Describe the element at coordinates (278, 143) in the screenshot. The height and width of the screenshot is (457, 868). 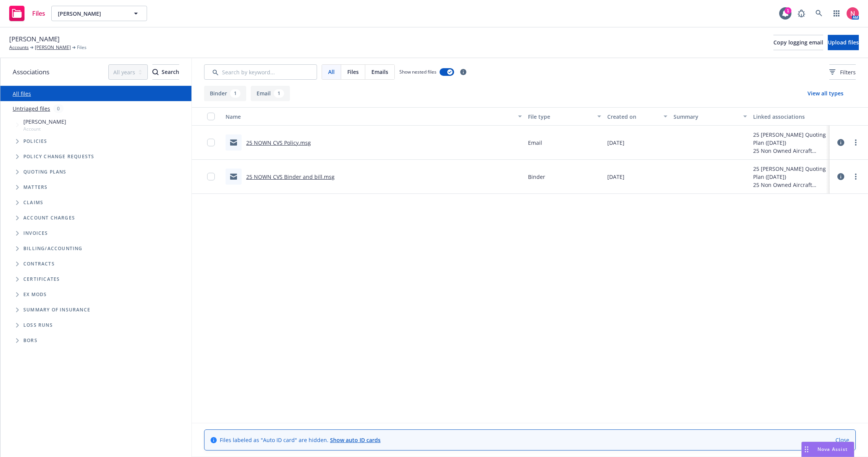
I see `a: 25 NOWN CVS Policy.msg` at that location.